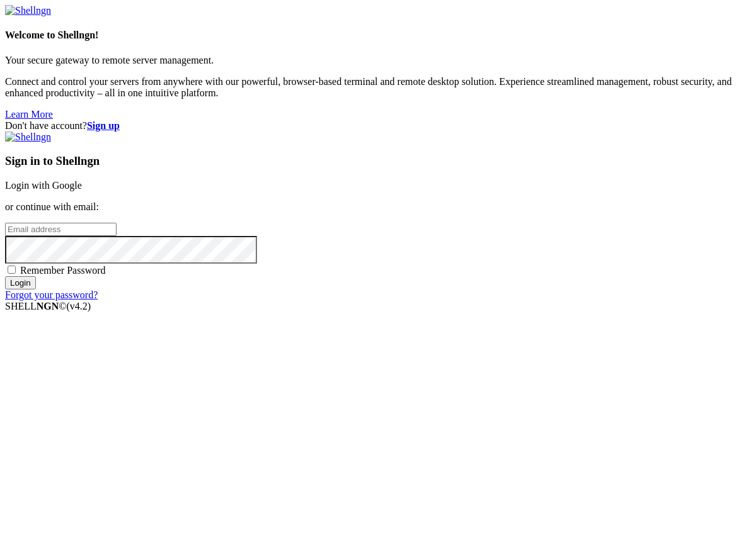 This screenshot has height=543, width=756. Describe the element at coordinates (29, 114) in the screenshot. I see `a: Learn More` at that location.